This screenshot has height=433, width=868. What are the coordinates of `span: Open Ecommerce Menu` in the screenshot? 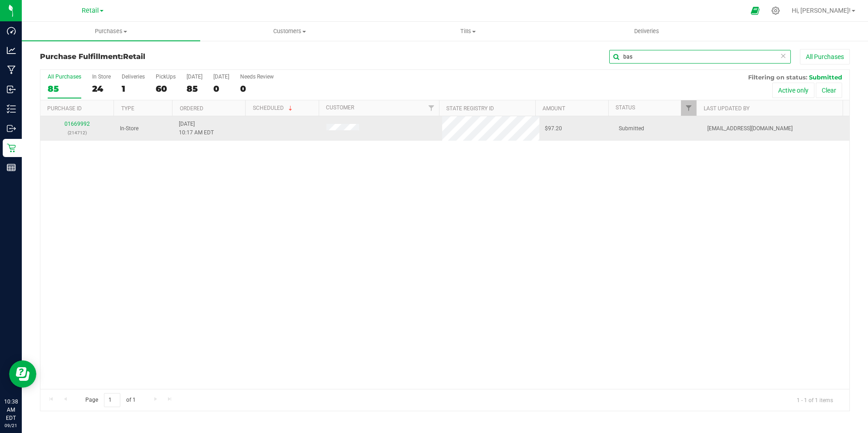 It's located at (754, 11).